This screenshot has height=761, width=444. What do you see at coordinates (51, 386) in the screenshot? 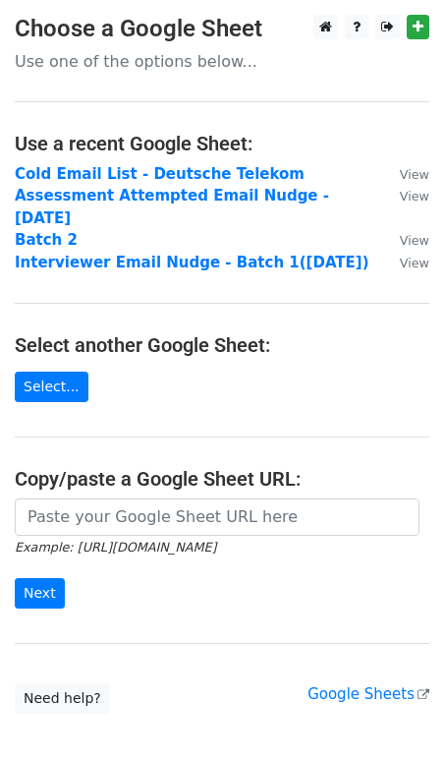
I see `a: Select...` at bounding box center [51, 386].